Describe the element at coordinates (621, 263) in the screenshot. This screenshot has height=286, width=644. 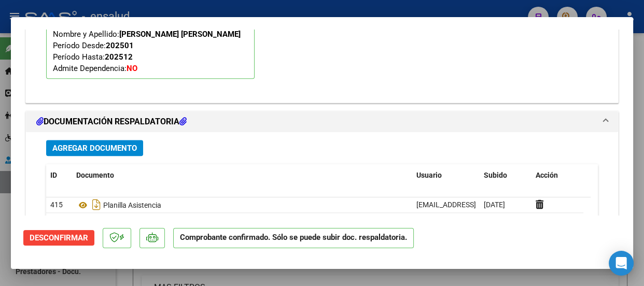
I see `div: Open Intercom Messenger` at that location.